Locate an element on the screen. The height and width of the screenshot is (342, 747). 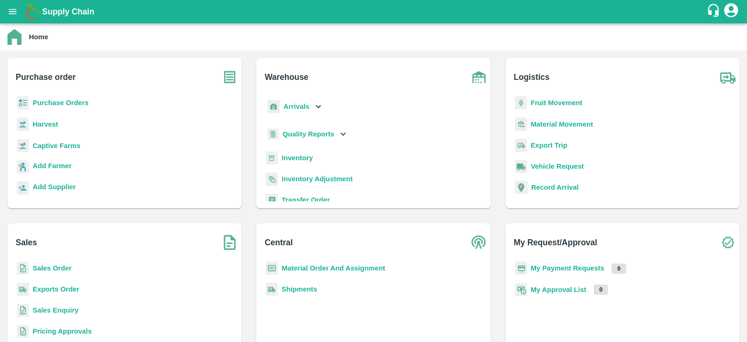
div: account of current user is located at coordinates (731, 12).